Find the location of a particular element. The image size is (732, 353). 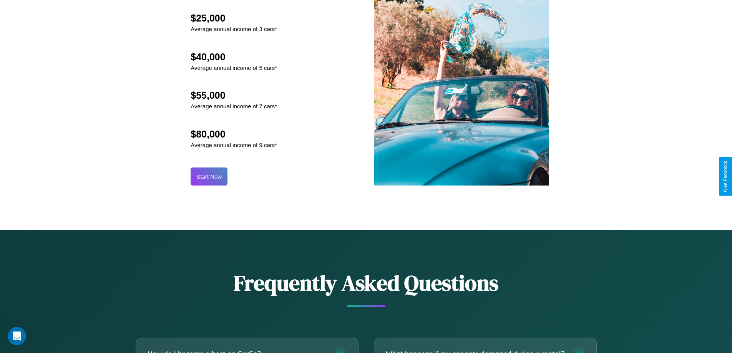

h2: $40,000 is located at coordinates (234, 57).